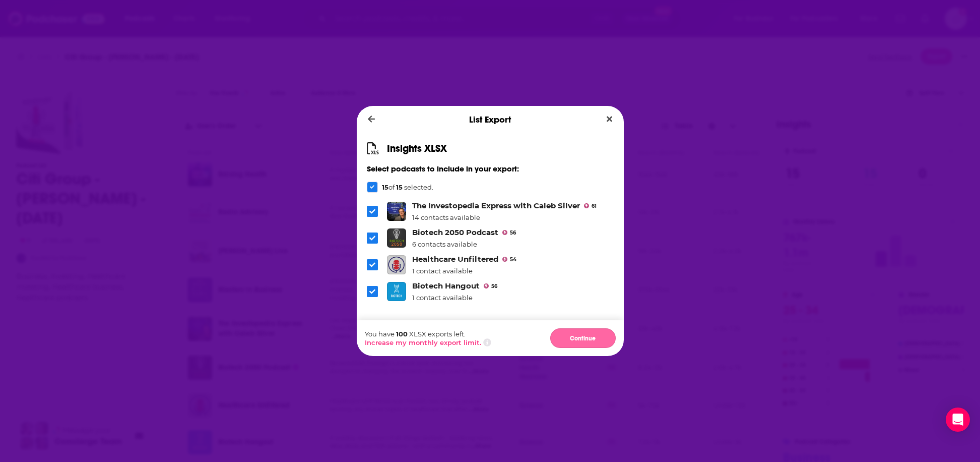 This screenshot has height=462, width=980. Describe the element at coordinates (958, 420) in the screenshot. I see `div: Open Intercom Messenger` at that location.